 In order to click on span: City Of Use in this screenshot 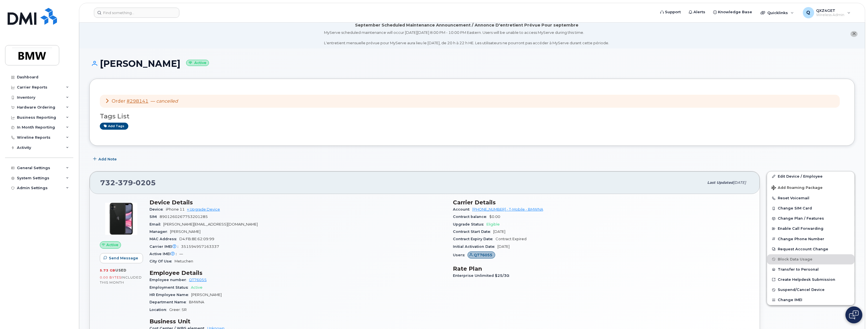, I will do `click(162, 261)`.